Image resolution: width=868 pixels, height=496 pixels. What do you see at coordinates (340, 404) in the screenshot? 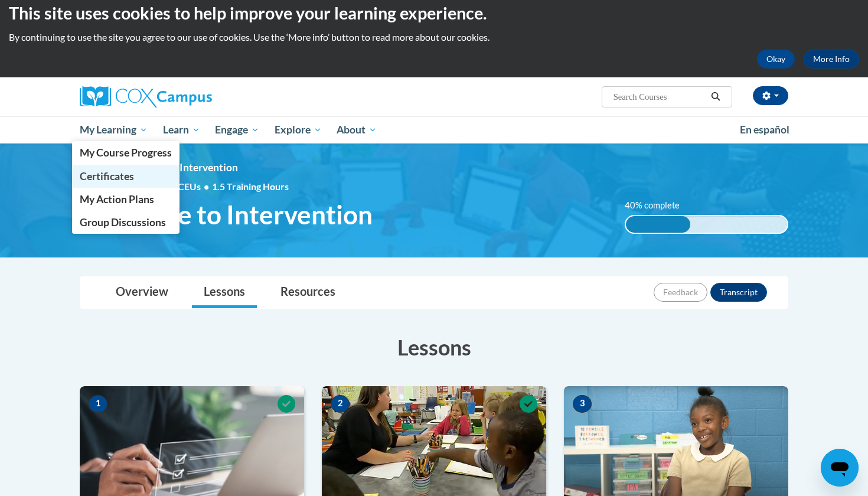
I see `span: 2` at bounding box center [340, 404].